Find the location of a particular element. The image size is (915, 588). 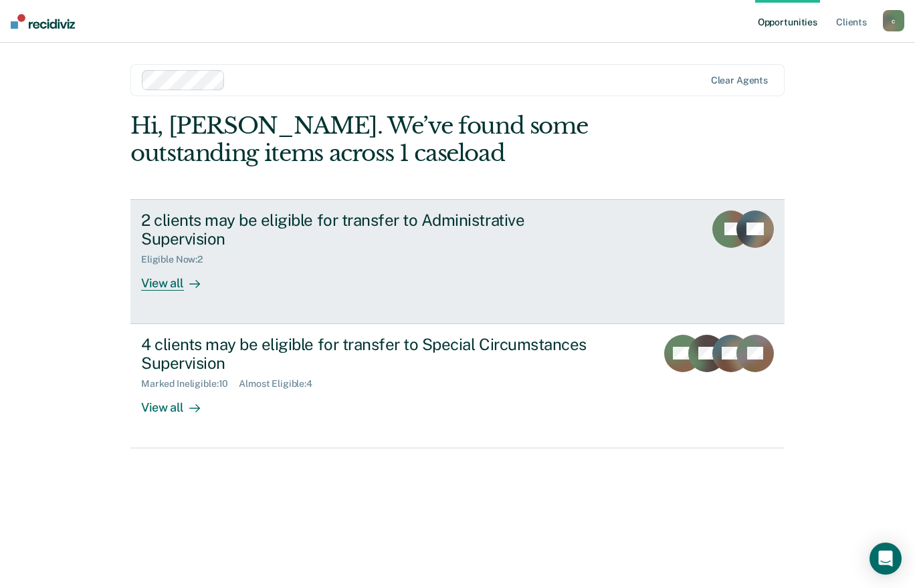

div: 2 clients may be eligible for transfer to Administrative Supervision is located at coordinates (376, 230).